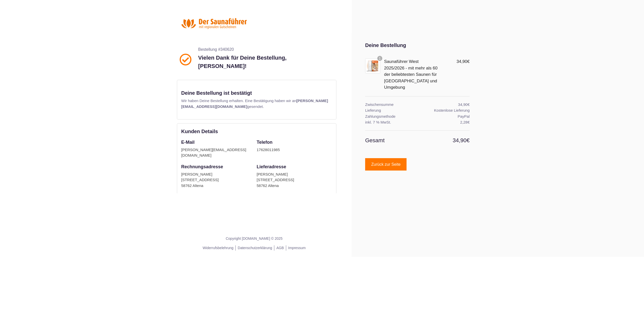 This screenshot has width=644, height=334. What do you see at coordinates (218, 248) in the screenshot?
I see `a: Widerrufsbelehrung` at bounding box center [218, 248].